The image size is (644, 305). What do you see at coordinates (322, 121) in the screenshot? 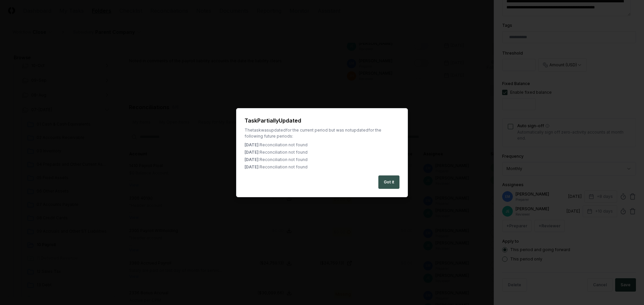
I see `h2: Task Partially Updated` at bounding box center [322, 121].